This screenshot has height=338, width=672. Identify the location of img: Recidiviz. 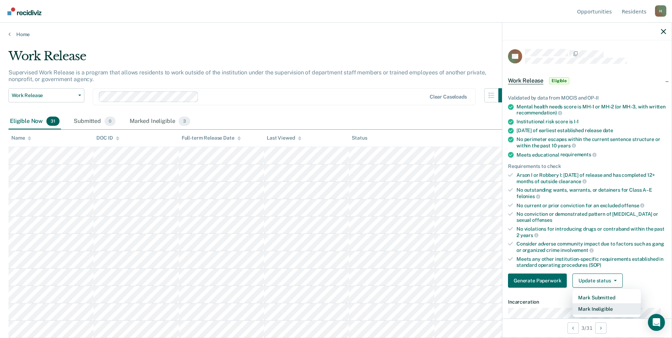
(24, 11).